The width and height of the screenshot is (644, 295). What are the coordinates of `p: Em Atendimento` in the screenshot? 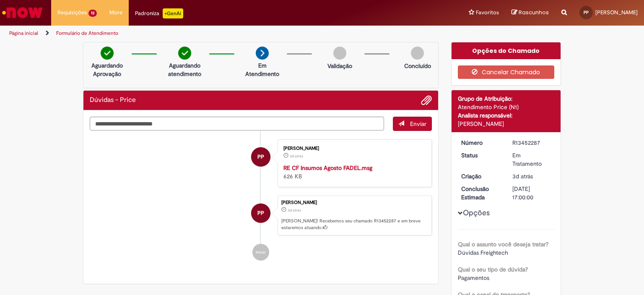 It's located at (262, 70).